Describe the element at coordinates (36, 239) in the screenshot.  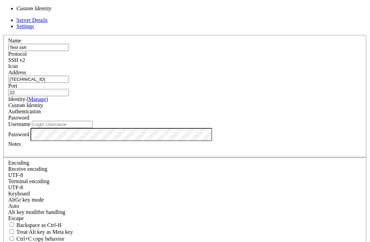
I see `label: Ctrl-C copies if true, send ^C to host if false. Ctrl-Shift-C sends ^C to host if true, copies if...` at that location.